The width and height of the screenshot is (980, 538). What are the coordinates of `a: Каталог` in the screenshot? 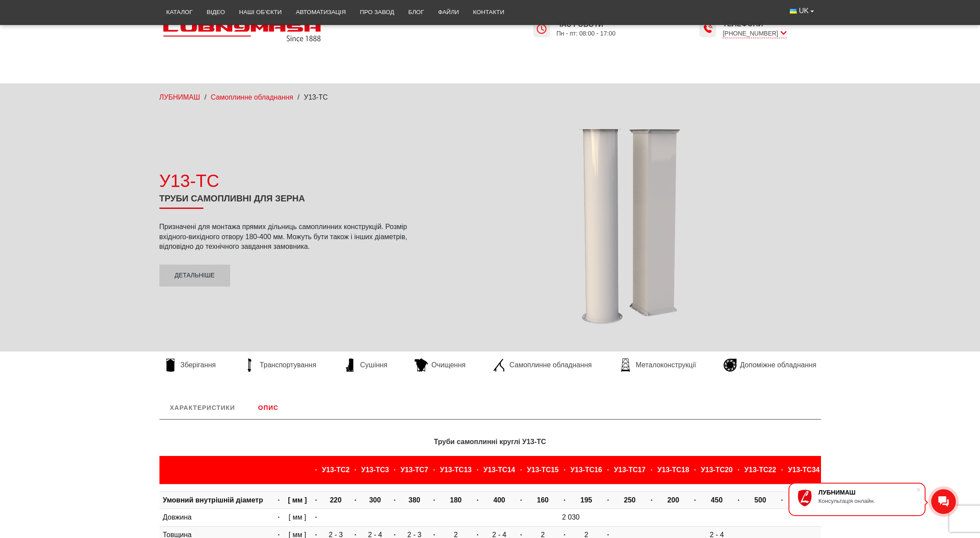 It's located at (180, 12).